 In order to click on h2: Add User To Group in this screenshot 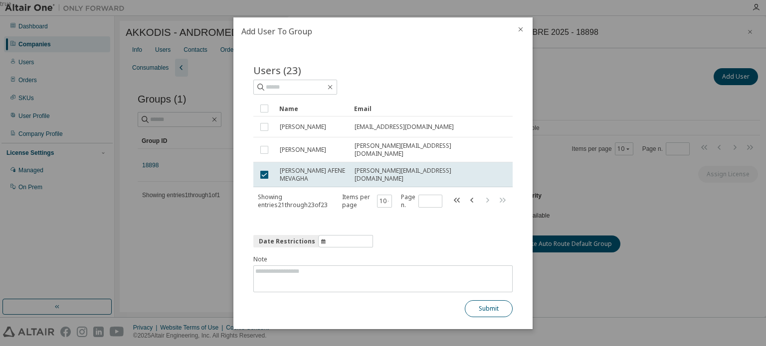, I will do `click(371, 31)`.